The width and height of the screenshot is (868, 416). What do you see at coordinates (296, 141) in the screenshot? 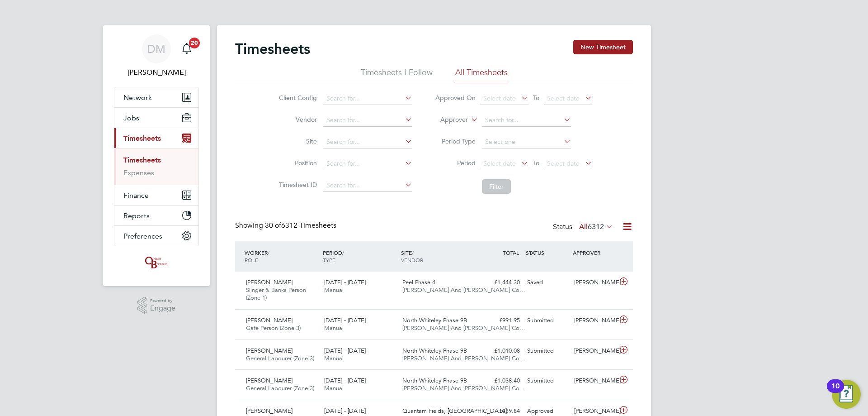
I see `label: Site` at bounding box center [296, 141].